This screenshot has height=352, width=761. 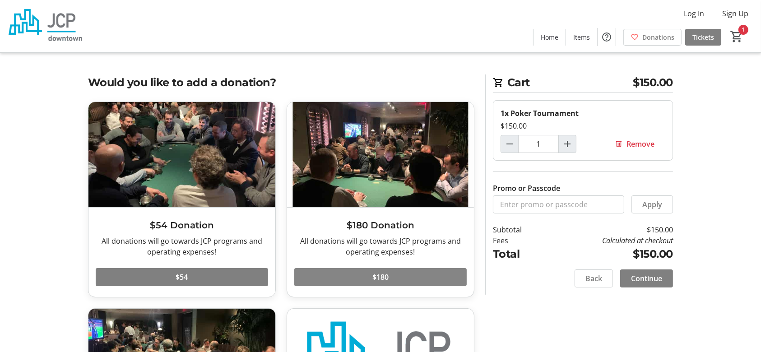 What do you see at coordinates (693, 14) in the screenshot?
I see `button: Log In` at bounding box center [693, 14].